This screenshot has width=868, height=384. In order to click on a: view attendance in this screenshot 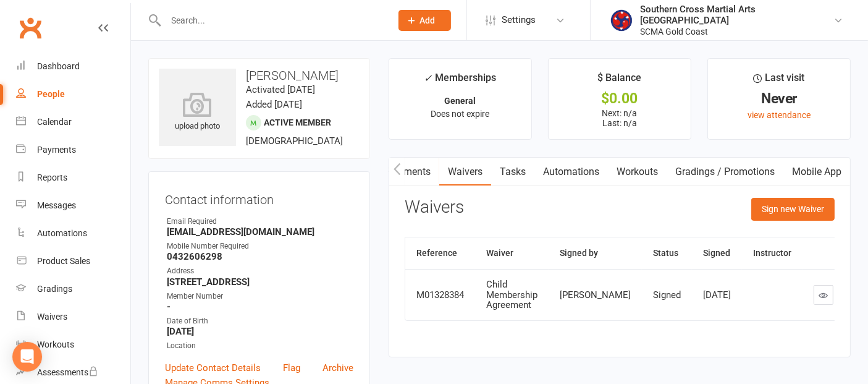, I will do `click(779, 115)`.